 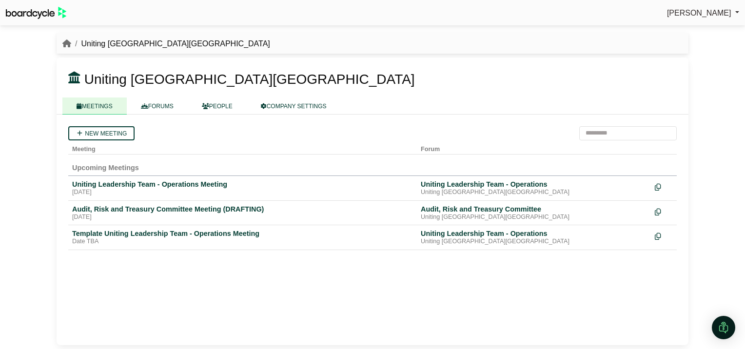 What do you see at coordinates (101, 133) in the screenshot?
I see `a: New meeting` at bounding box center [101, 133].